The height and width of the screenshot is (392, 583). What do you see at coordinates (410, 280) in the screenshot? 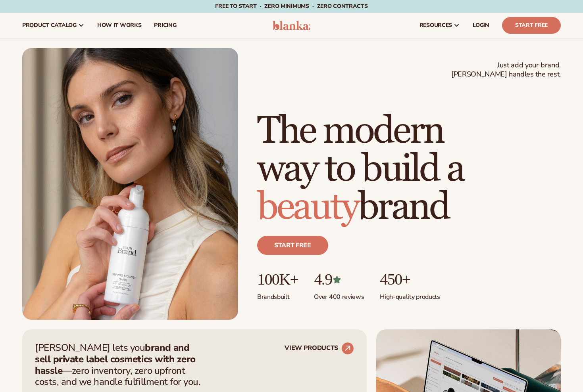
I see `p: 450+` at bounding box center [410, 280].